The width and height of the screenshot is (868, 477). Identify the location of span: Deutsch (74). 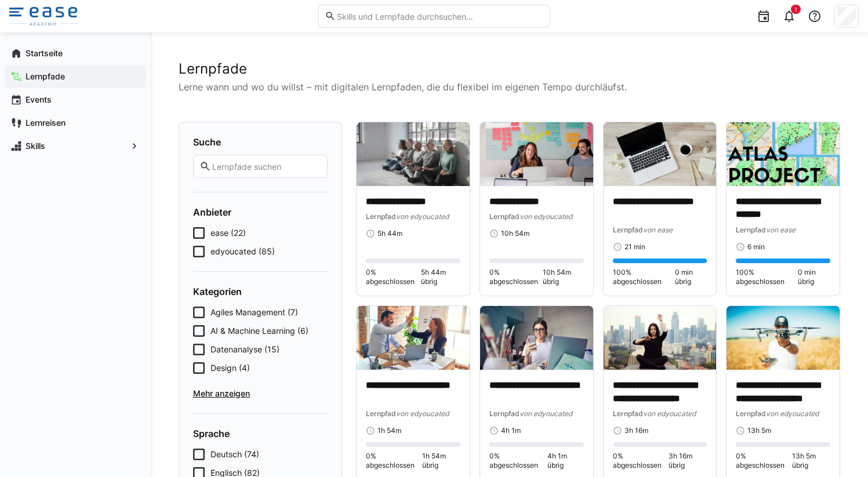
(235, 454).